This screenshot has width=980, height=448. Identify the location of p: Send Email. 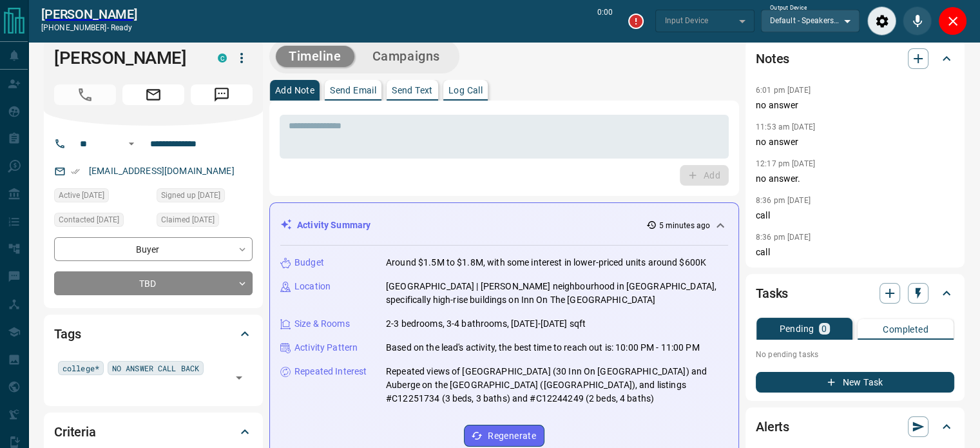
(353, 91).